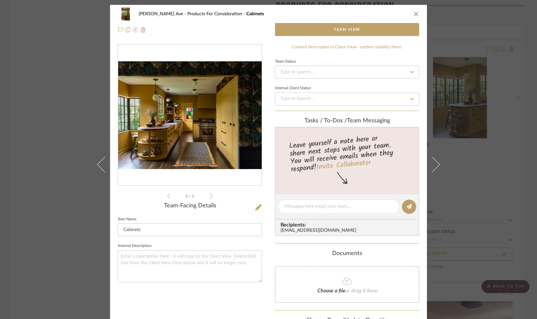 Image resolution: width=537 pixels, height=319 pixels. Describe the element at coordinates (349, 225) in the screenshot. I see `span: Recipients:` at that location.